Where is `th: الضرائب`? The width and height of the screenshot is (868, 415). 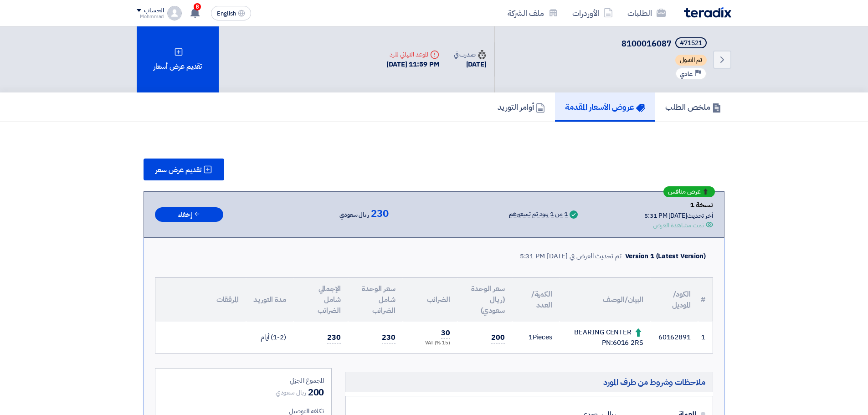 th: الضرائب is located at coordinates (430, 299).